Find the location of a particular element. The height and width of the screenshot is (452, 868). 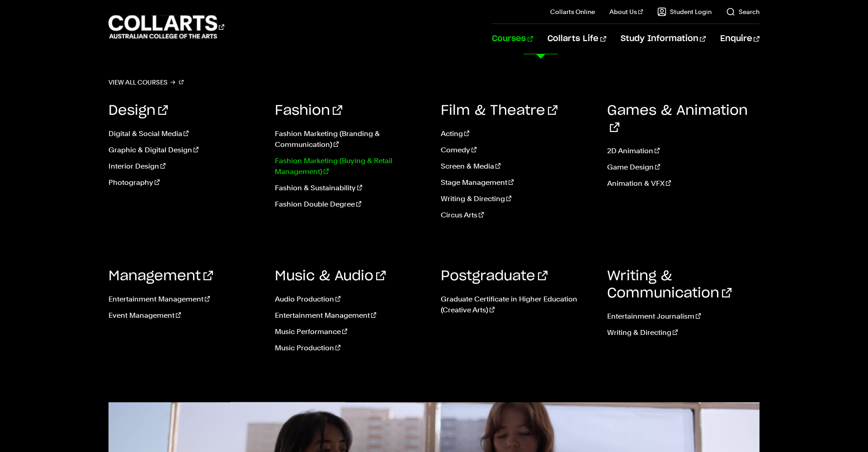

a: Enquire is located at coordinates (740, 39).